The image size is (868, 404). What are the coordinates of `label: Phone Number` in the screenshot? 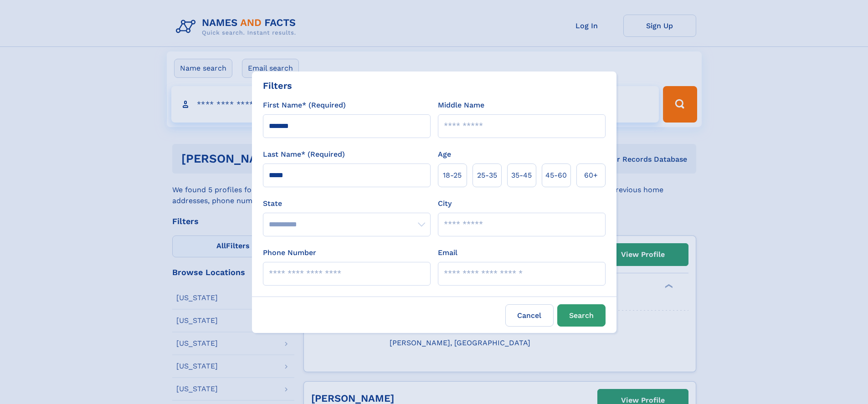 It's located at (290, 253).